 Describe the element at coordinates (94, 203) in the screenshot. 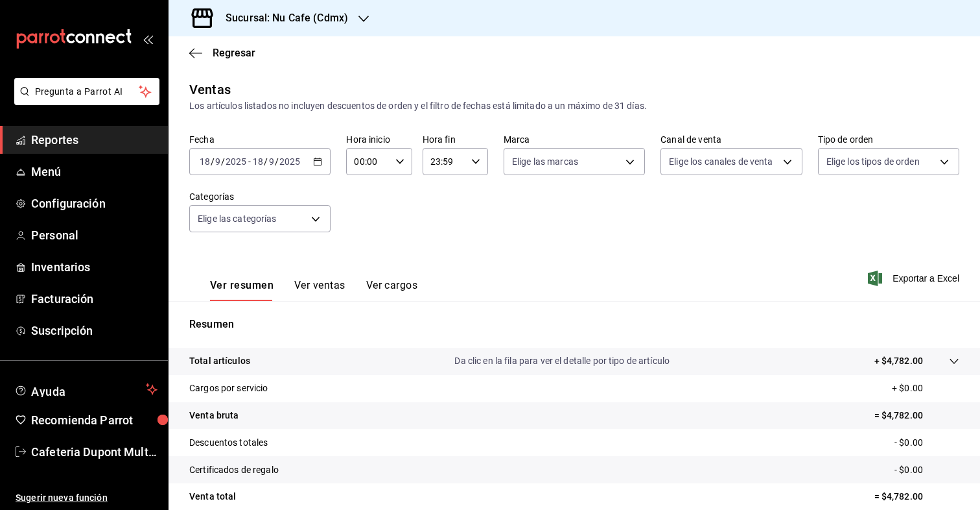

I see `span: Configuración` at that location.